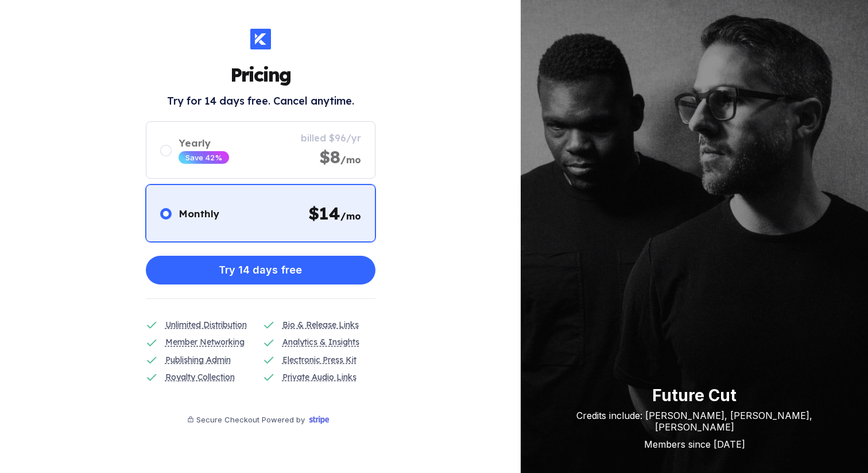 The width and height of the screenshot is (868, 473). Describe the element at coordinates (319, 377) in the screenshot. I see `div: Private Audio Links` at that location.